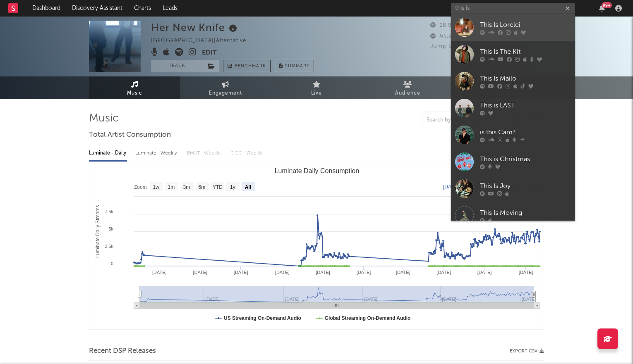  What do you see at coordinates (525, 213) in the screenshot?
I see `div: This Is Moving` at bounding box center [525, 213].